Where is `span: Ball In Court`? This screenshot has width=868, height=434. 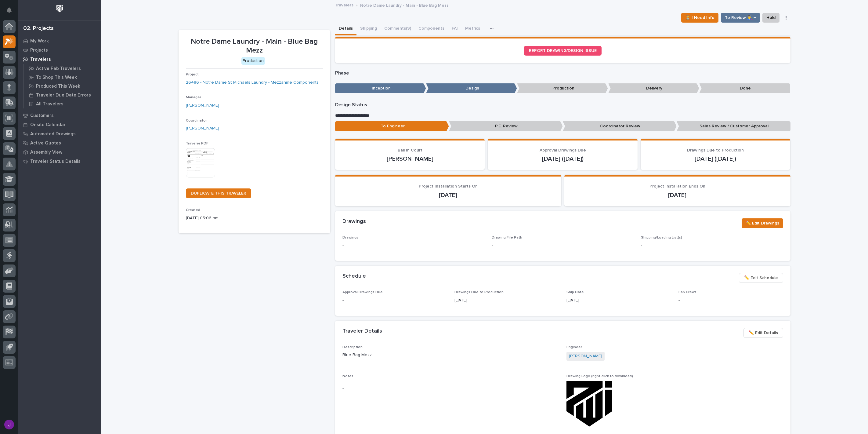
span: Ball In Court is located at coordinates (410, 150).